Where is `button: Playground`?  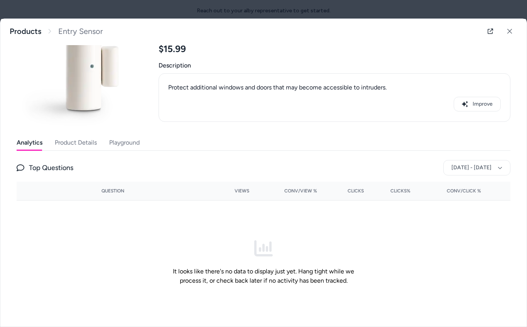
button: Playground is located at coordinates (124, 143).